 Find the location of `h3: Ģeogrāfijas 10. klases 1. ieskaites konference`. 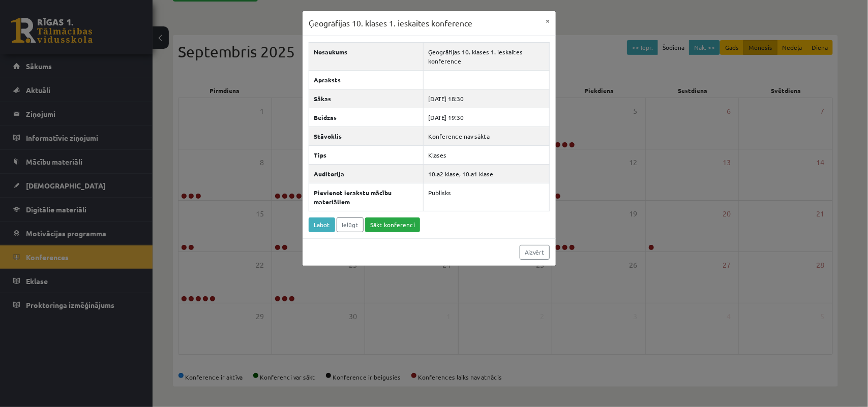

h3: Ģeogrāfijas 10. klases 1. ieskaites konference is located at coordinates (391, 23).